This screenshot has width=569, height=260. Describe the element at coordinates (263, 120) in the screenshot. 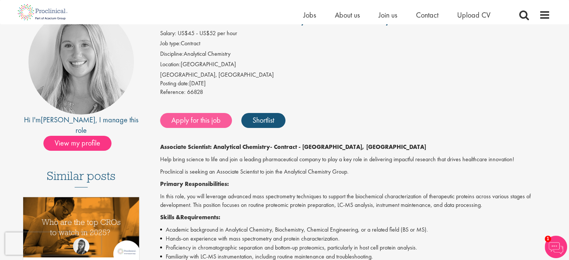

I see `a: Shortlist` at that location.